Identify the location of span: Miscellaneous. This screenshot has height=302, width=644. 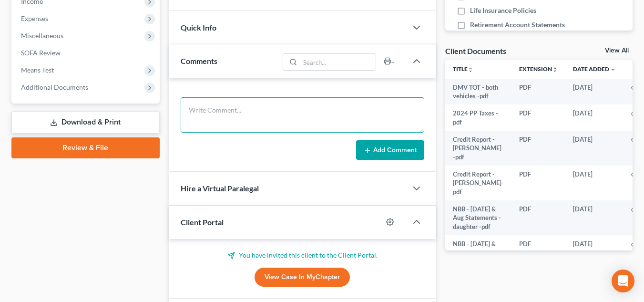
(42, 35).